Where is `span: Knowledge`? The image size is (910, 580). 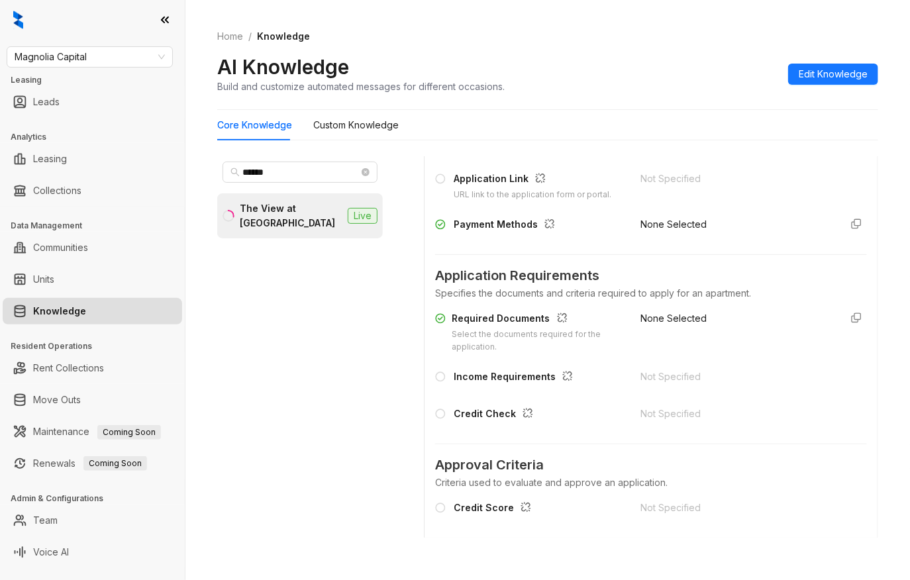 span: Knowledge is located at coordinates (283, 36).